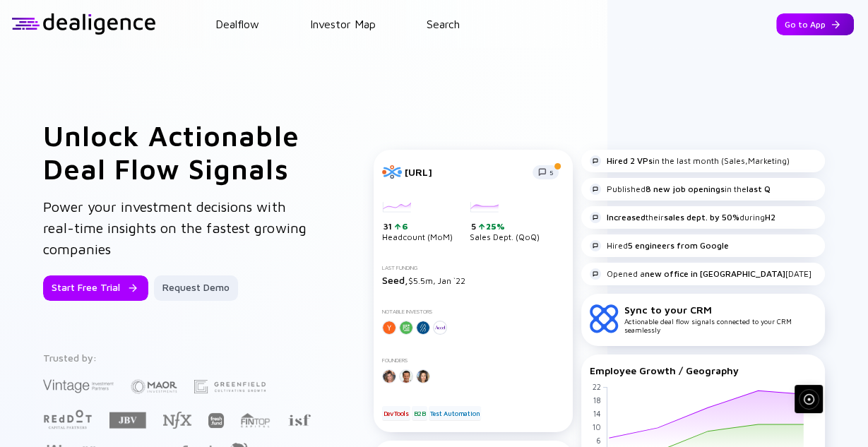 This screenshot has width=868, height=447. I want to click on tspan: 22, so click(596, 385).